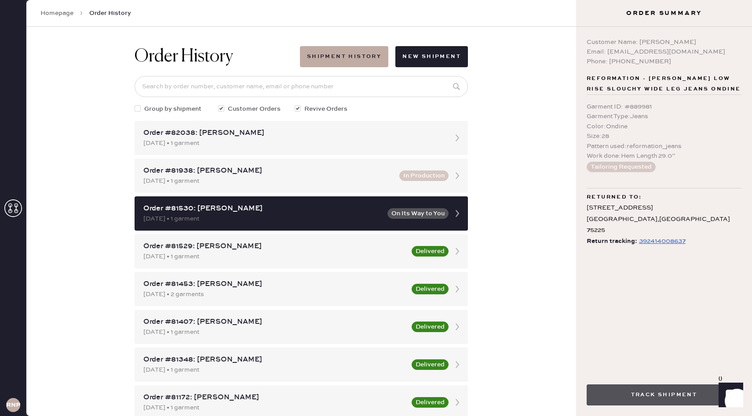 Image resolution: width=752 pixels, height=416 pixels. What do you see at coordinates (418, 214) in the screenshot?
I see `button: On Its Way to You` at bounding box center [418, 214].